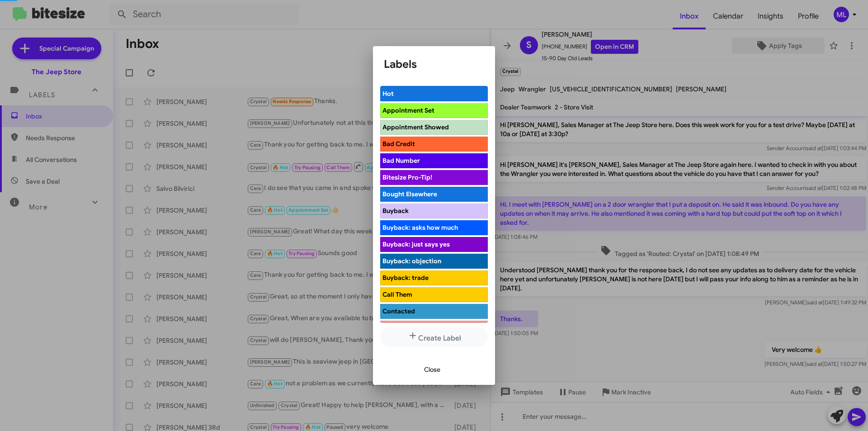  What do you see at coordinates (401, 161) in the screenshot?
I see `span: Bad Number` at bounding box center [401, 161].